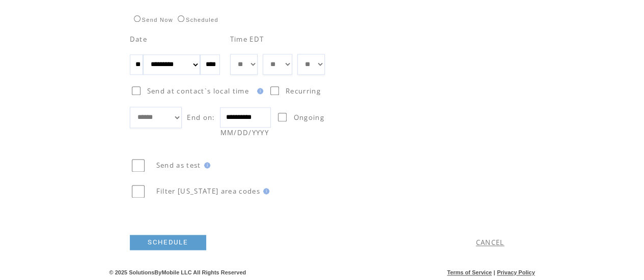  What do you see at coordinates (470, 273) in the screenshot?
I see `a: Terms of Service` at bounding box center [470, 273].